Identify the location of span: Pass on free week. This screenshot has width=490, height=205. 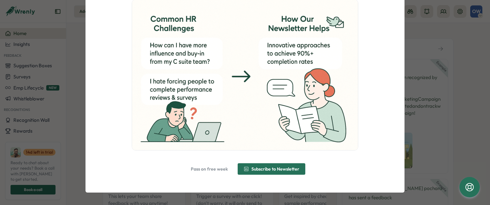
(209, 169).